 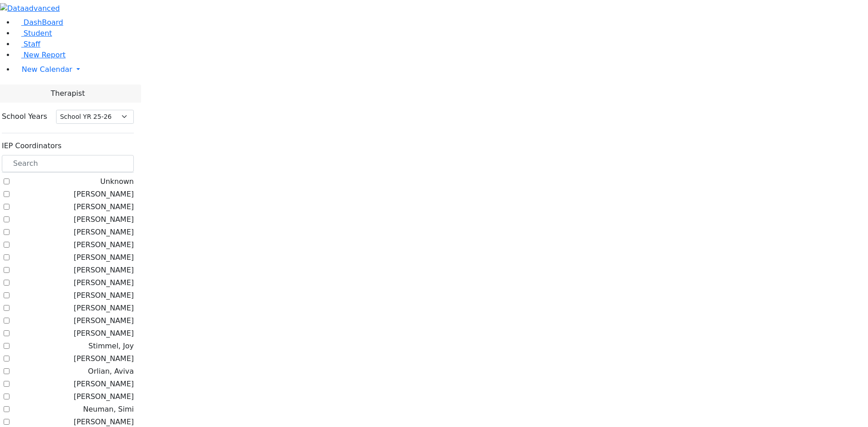 What do you see at coordinates (27, 44) in the screenshot?
I see `a: Staff` at bounding box center [27, 44].